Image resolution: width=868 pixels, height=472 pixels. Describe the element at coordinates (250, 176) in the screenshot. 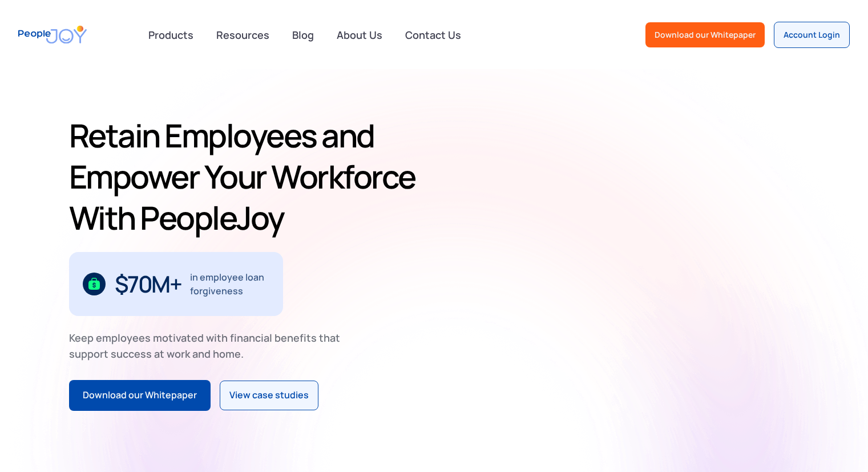

I see `h1: Retain Employees and Empower Your Workforce With PeopleJoy` at that location.